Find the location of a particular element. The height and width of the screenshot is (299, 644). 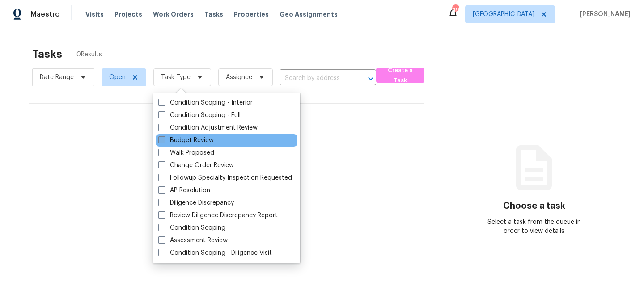

span: Geo Assignments is located at coordinates (308, 14).